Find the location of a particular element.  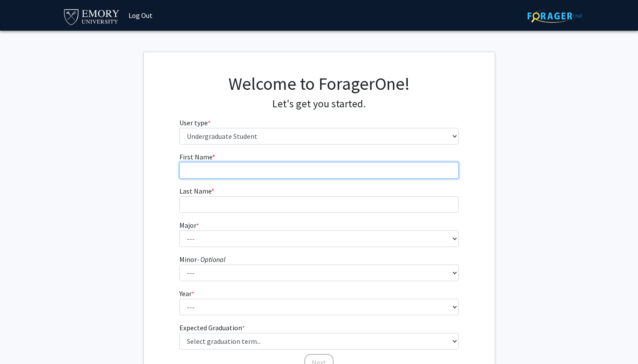

img: ForagerOne Logo is located at coordinates (554, 16).